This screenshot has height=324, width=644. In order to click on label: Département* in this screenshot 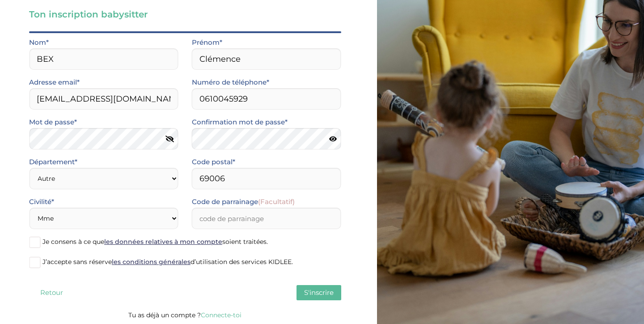, I will do `click(53, 162)`.